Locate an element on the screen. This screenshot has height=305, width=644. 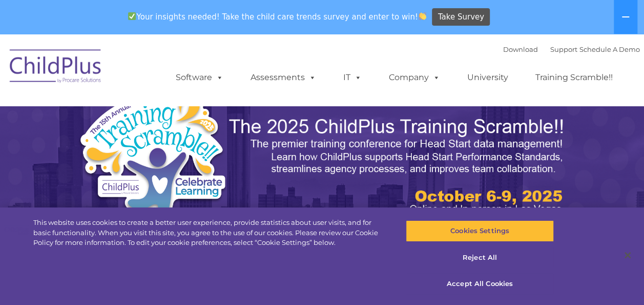
a: University is located at coordinates (488, 77).